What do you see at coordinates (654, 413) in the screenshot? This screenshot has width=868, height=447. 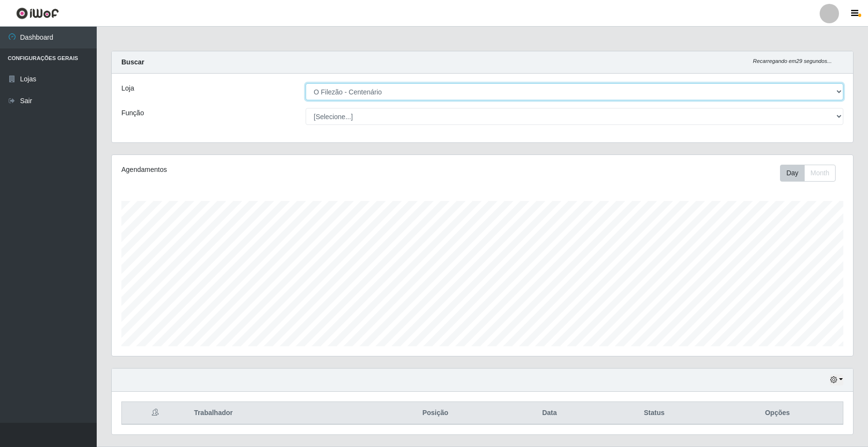 I see `th: Status` at bounding box center [654, 413].